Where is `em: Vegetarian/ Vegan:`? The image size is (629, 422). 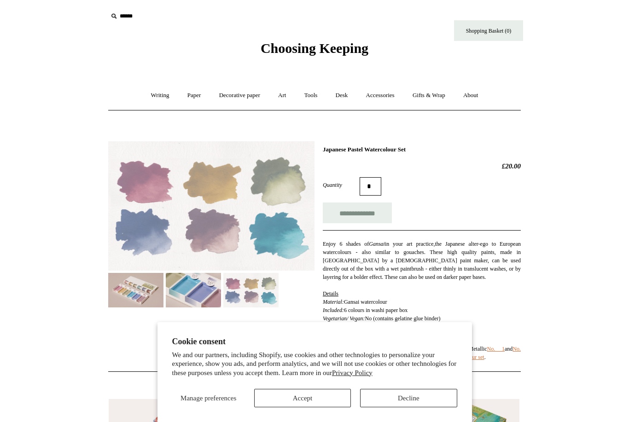 em: Vegetarian/ Vegan: is located at coordinates (344, 318).